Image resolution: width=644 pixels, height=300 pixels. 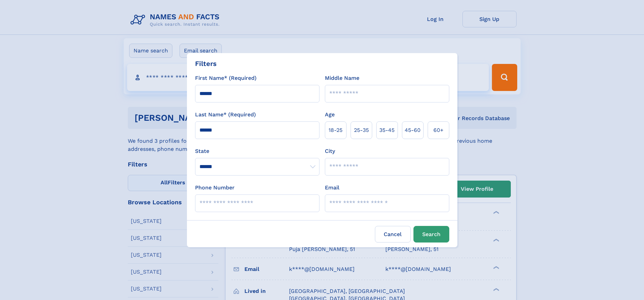 What do you see at coordinates (362, 130) in the screenshot?
I see `span: 25‑35` at bounding box center [362, 130].